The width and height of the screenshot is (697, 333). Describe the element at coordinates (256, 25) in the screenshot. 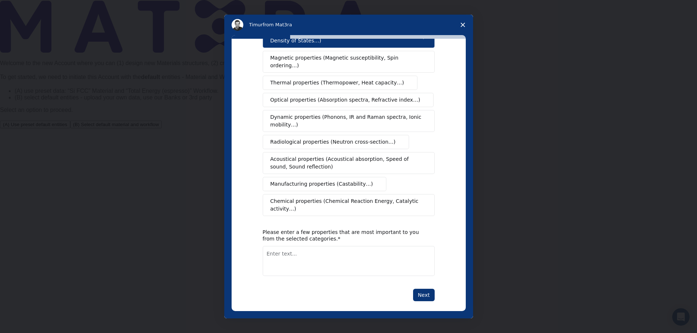

I see `span: Timur` at that location.